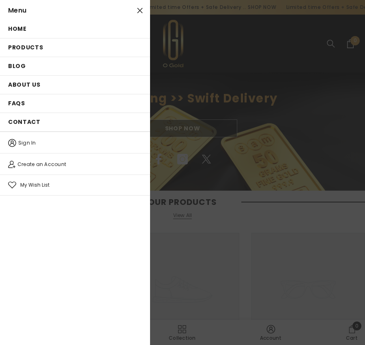  Describe the element at coordinates (24, 122) in the screenshot. I see `span: Contact` at that location.